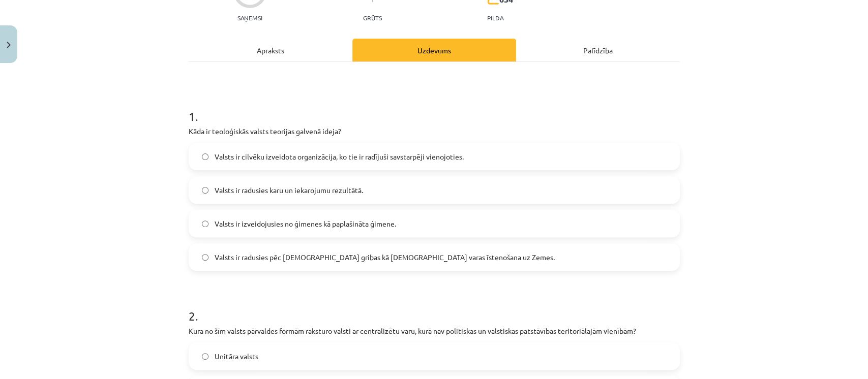 Image resolution: width=868 pixels, height=379 pixels. Describe the element at coordinates (250, 18) in the screenshot. I see `p: Saņemsi` at that location.